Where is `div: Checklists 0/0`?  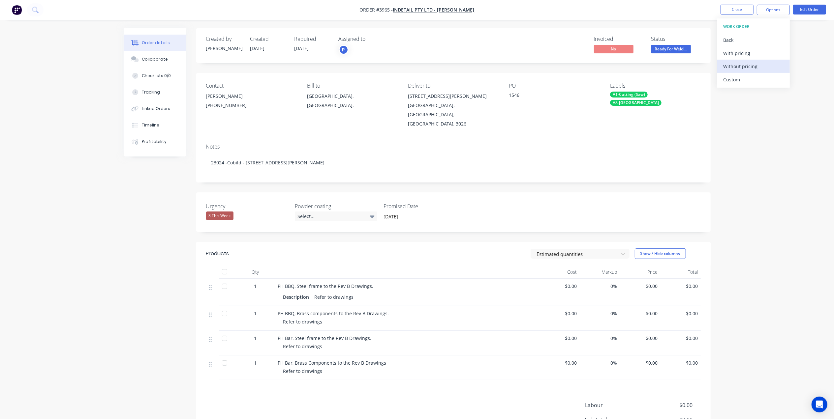
div: Checklists 0/0 is located at coordinates (156, 76).